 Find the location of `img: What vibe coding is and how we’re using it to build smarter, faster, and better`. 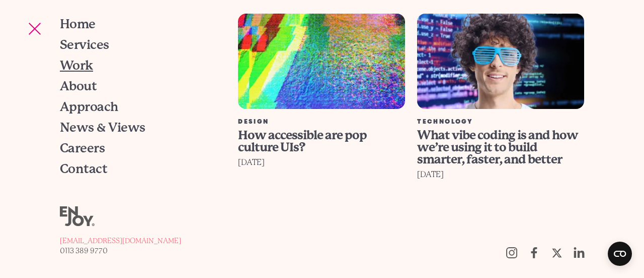

img: What vibe coding is and how we’re using it to build smarter, faster, and better is located at coordinates (501, 61).